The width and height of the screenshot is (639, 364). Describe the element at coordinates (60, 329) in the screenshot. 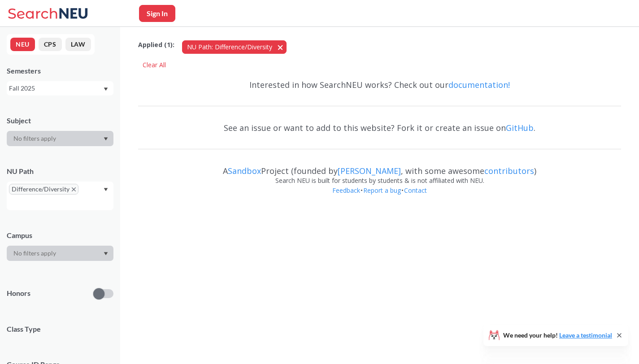

I see `span: Class Type` at that location.